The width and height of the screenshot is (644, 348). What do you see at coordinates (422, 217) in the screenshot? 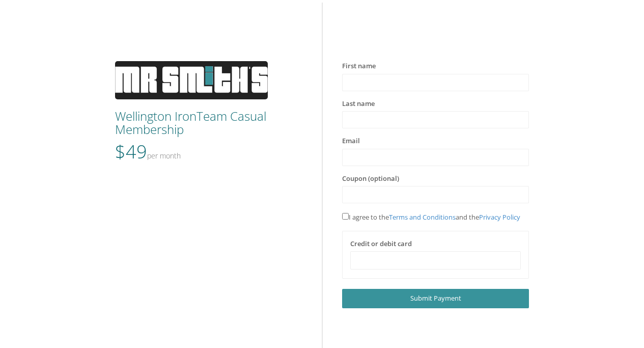
I see `a: Terms and Conditions` at bounding box center [422, 217].